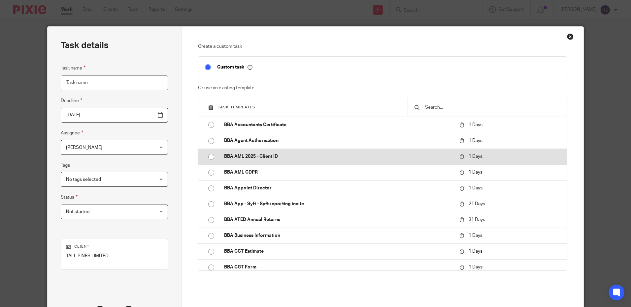 The width and height of the screenshot is (631, 307). What do you see at coordinates (71, 101) in the screenshot?
I see `label: Deadline` at bounding box center [71, 101].